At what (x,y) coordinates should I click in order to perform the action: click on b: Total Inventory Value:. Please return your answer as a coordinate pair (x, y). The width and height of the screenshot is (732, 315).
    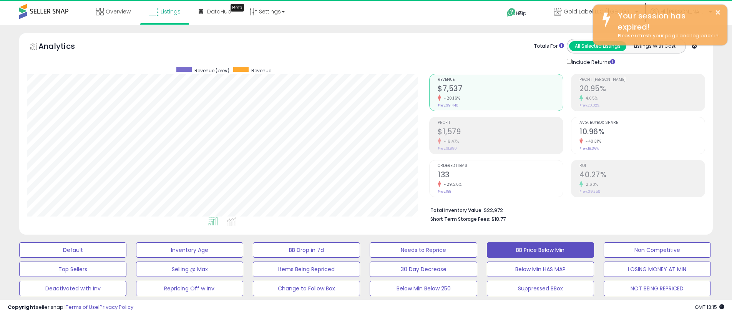
    Looking at the image, I should click on (456, 210).